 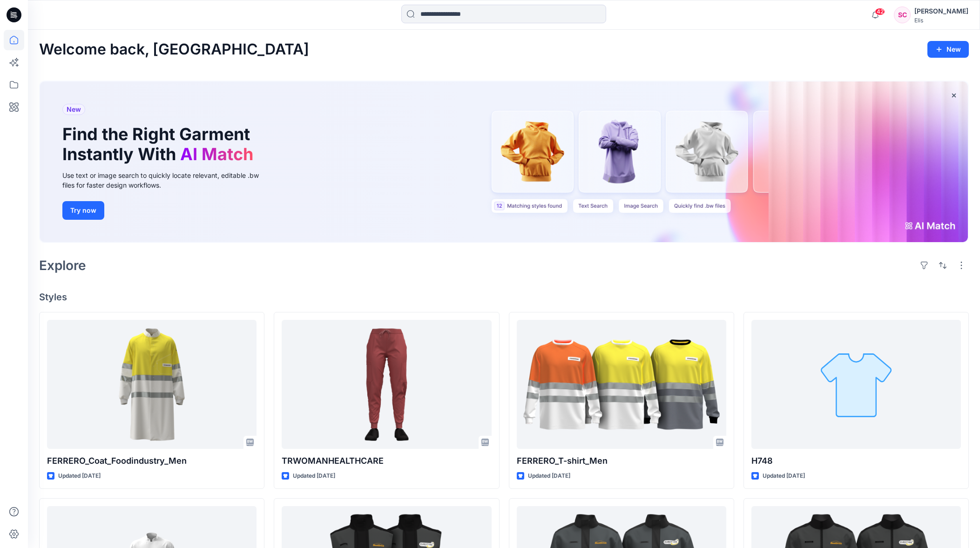 I want to click on h4: Styles, so click(x=503, y=297).